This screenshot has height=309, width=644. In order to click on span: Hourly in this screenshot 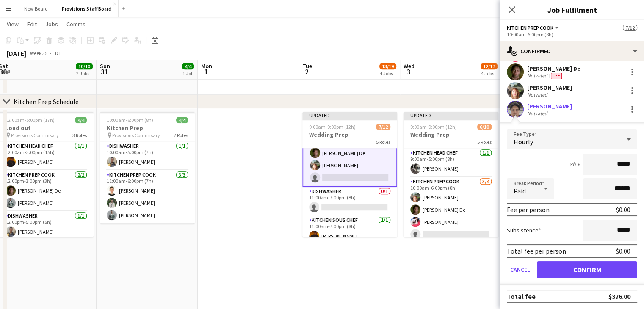, I will do `click(524, 142)`.